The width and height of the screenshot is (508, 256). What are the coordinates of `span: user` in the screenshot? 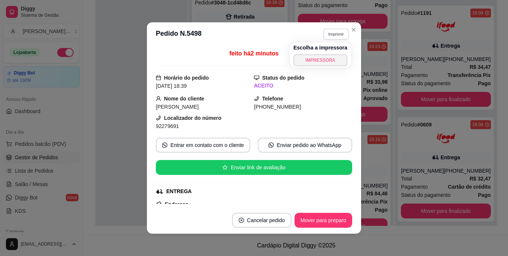 It's located at (158, 99).